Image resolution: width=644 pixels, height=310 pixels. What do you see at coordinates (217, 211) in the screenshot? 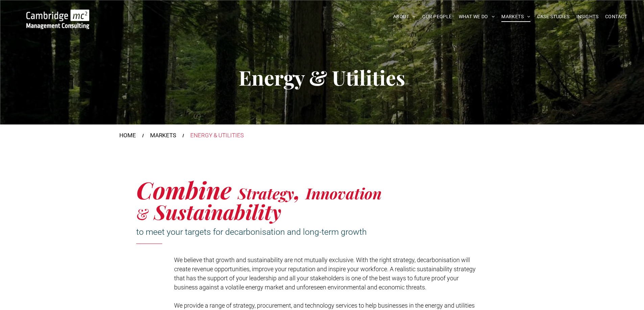
I see `span: Sustainability` at bounding box center [217, 211].